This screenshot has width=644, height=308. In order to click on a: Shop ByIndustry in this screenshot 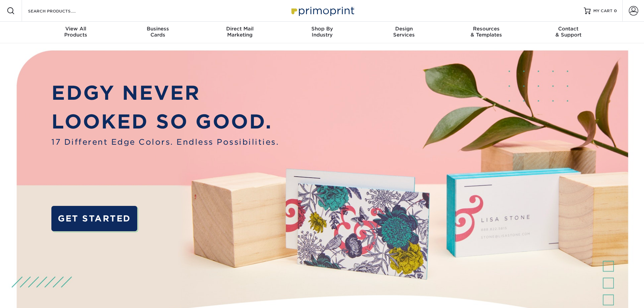, I will do `click(322, 33)`.